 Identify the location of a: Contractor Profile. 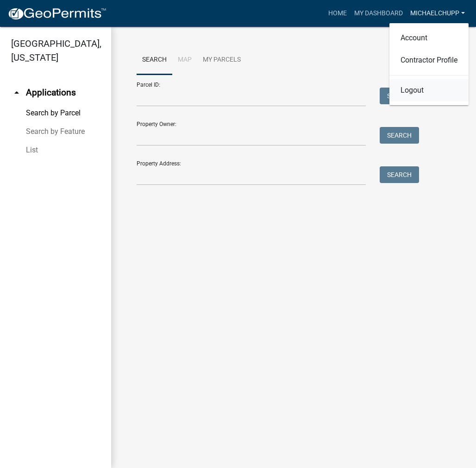
(429, 60).